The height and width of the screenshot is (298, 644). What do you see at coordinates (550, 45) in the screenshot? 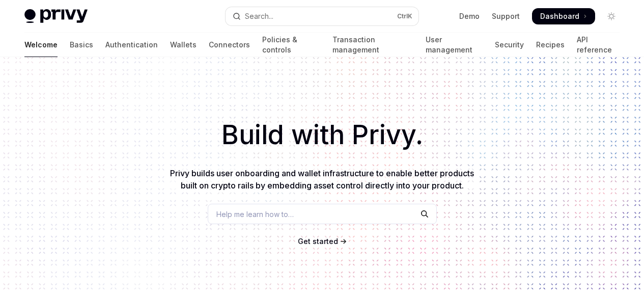
I see `a: Recipes` at bounding box center [550, 45].